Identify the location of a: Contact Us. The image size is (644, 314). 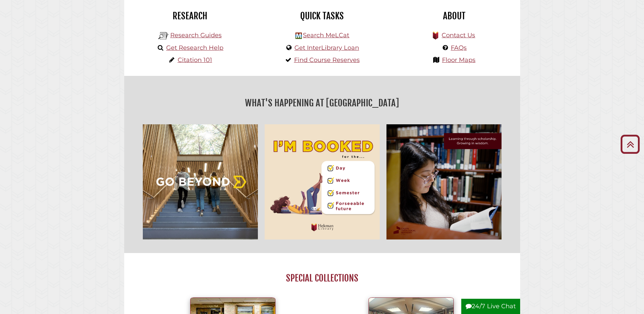
(458, 35).